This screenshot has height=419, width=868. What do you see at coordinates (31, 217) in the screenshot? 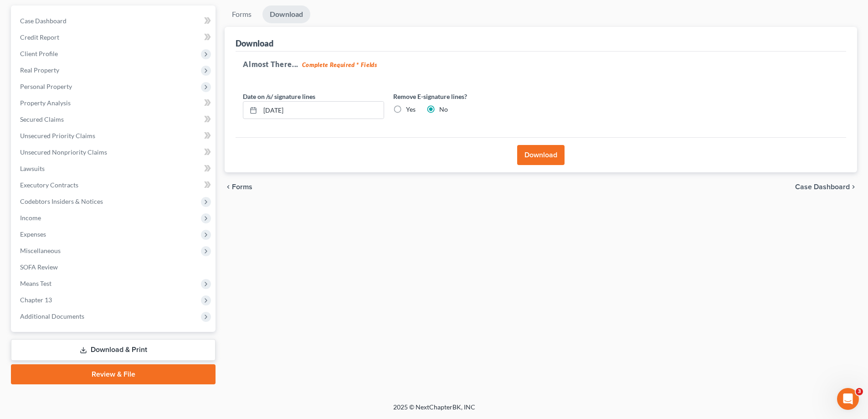
I see `span: Income` at bounding box center [31, 217].